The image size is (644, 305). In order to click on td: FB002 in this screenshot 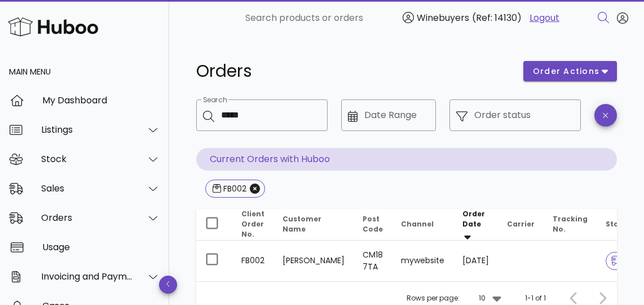, I will do `click(253, 260)`.